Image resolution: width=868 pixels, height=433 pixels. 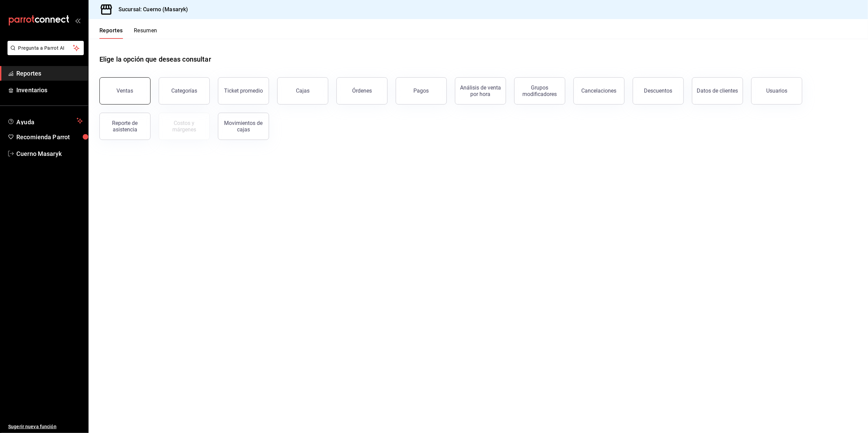 What do you see at coordinates (480, 91) in the screenshot?
I see `button: Análisis de venta por hora` at bounding box center [480, 91].